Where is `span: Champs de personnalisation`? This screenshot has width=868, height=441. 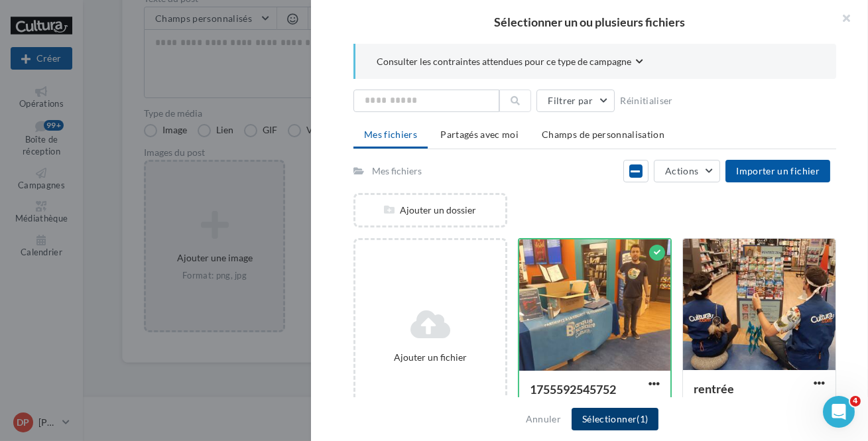
span: Champs de personnalisation is located at coordinates (603, 134).